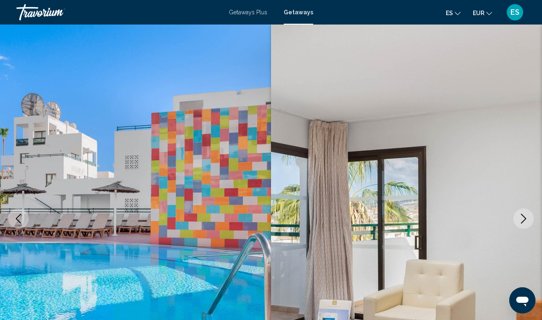 Image resolution: width=542 pixels, height=320 pixels. Describe the element at coordinates (482, 13) in the screenshot. I see `button: Change currency` at that location.